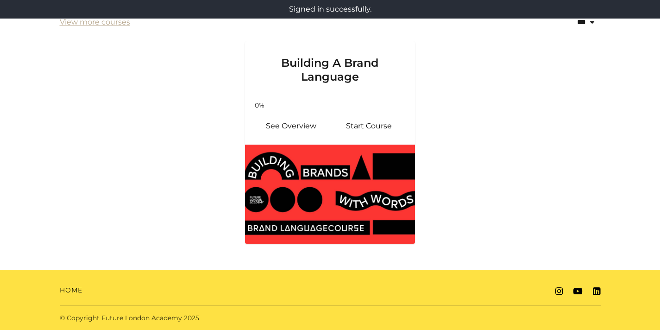  I want to click on a: Building A Brand Language: See Overview, so click(292, 126).